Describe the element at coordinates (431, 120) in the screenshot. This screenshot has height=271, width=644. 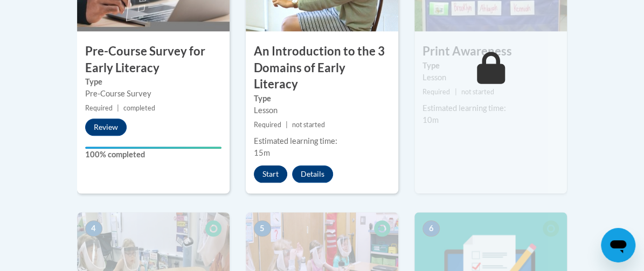
I see `span: 10m` at that location.